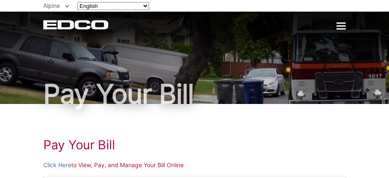 The image size is (389, 178). I want to click on p: to View, Pay, and Manage Your Bill Online, so click(195, 166).